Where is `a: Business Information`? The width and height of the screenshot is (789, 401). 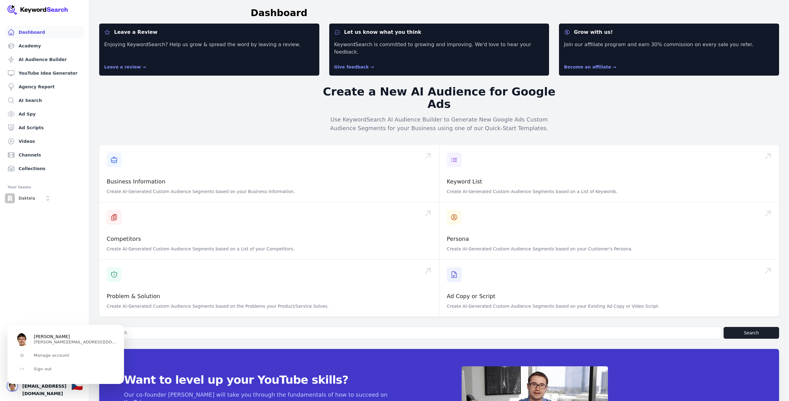 a: Business Information is located at coordinates (136, 181).